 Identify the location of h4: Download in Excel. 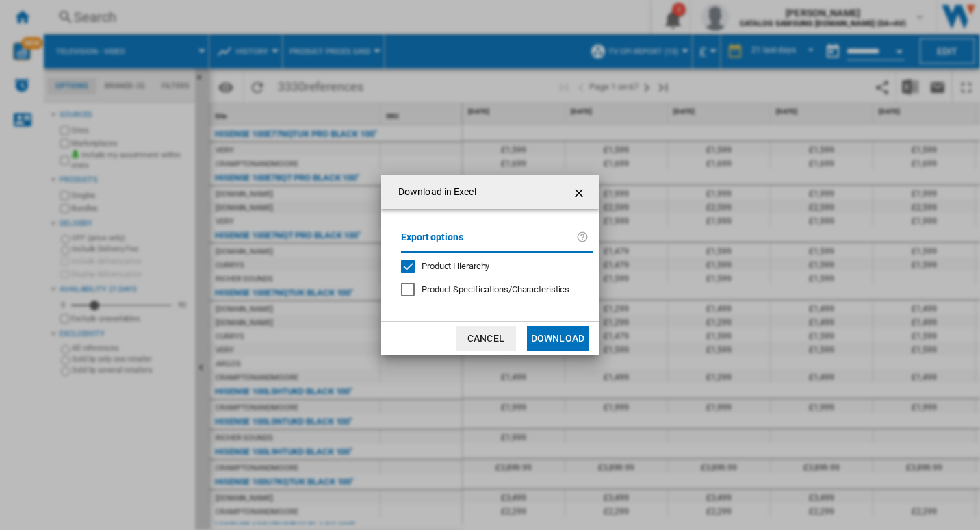
(434, 192).